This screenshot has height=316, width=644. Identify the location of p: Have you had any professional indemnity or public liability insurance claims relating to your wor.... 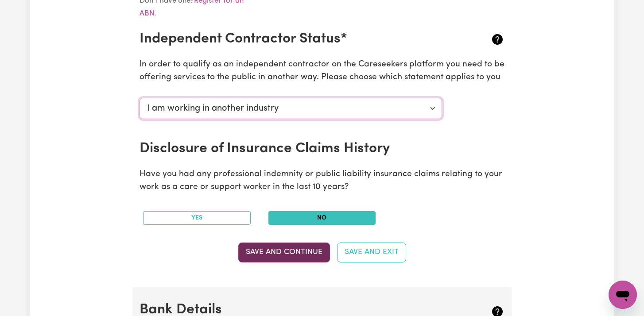
(322, 181).